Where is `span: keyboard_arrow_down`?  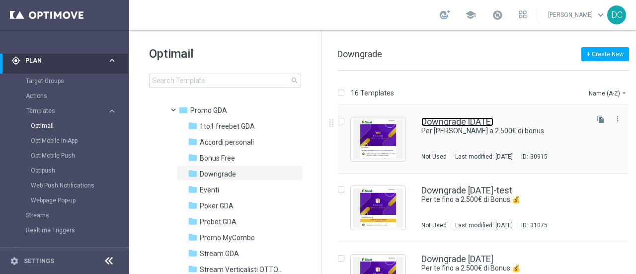
span: keyboard_arrow_down is located at coordinates (601, 15).